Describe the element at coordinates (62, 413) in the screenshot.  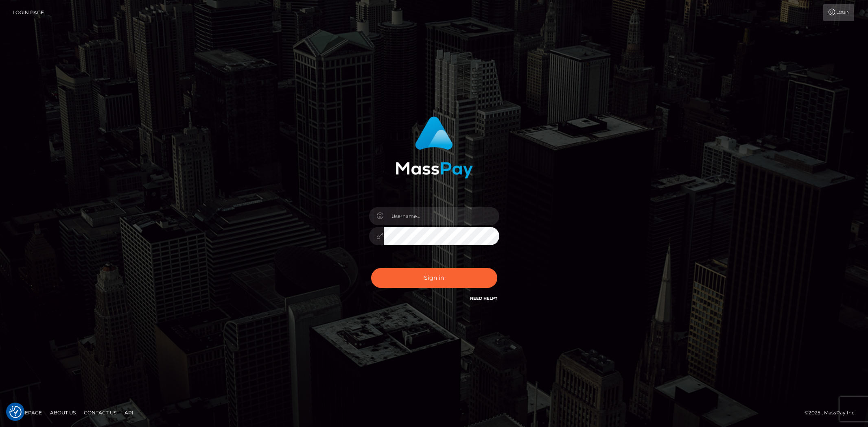
I see `a: About Us` at that location.